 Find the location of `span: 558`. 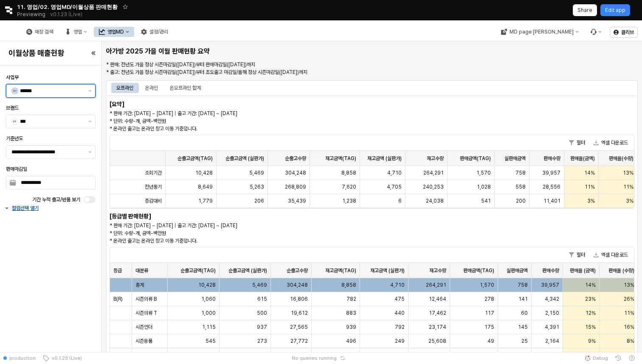

span: 558 is located at coordinates (520, 187).